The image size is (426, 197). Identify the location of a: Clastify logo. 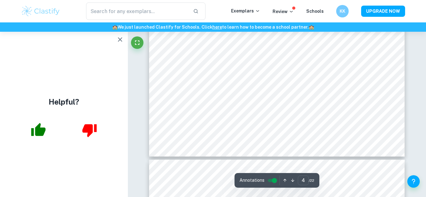
(41, 11).